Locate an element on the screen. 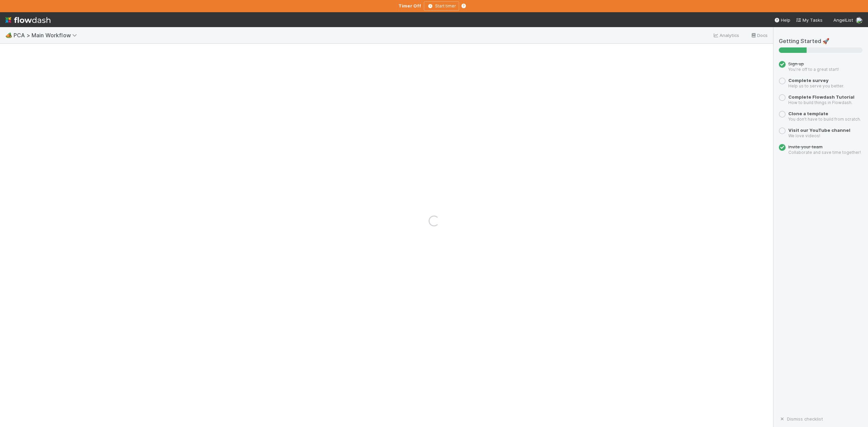 This screenshot has height=427, width=868. div: Help is located at coordinates (782, 20).